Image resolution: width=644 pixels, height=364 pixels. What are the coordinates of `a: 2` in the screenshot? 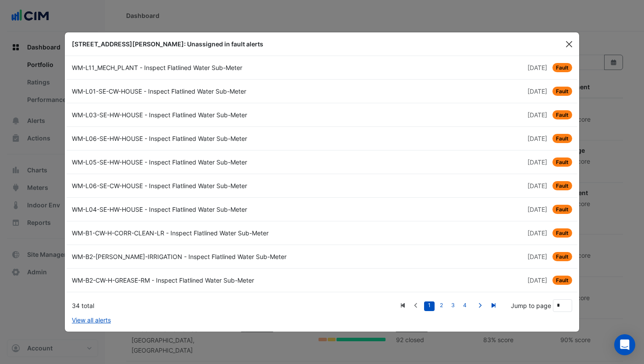 It's located at (441, 306).